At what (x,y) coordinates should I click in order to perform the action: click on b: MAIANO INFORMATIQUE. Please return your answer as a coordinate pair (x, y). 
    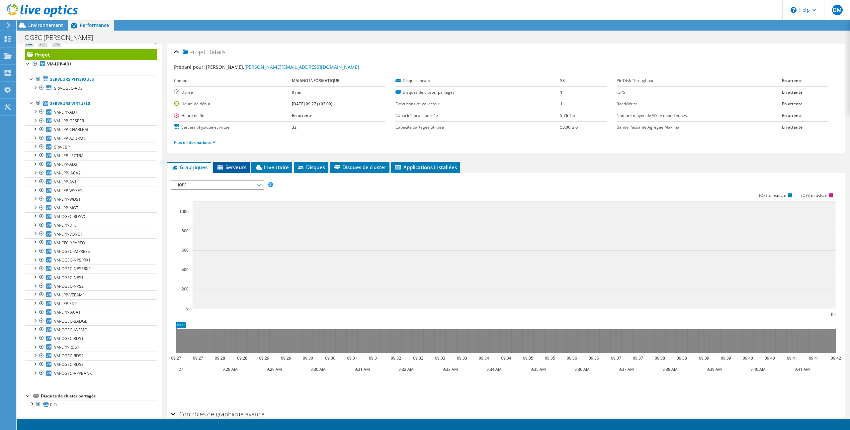
    Looking at the image, I should click on (315, 80).